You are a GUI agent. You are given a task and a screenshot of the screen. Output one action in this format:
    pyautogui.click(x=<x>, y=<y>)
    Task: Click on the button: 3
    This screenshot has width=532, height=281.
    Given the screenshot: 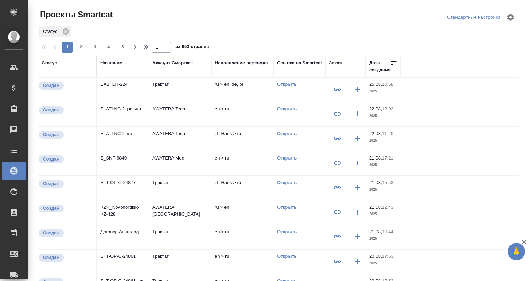 What is the action you would take?
    pyautogui.click(x=95, y=47)
    